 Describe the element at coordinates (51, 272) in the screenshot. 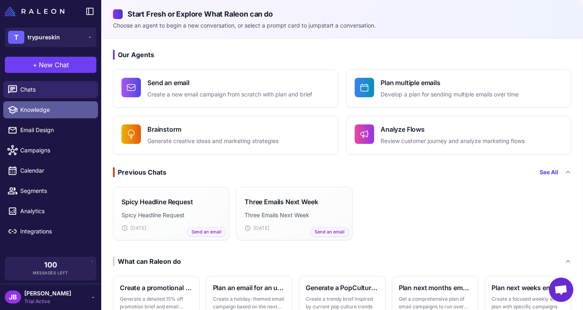

I see `span: Messages Left` at that location.